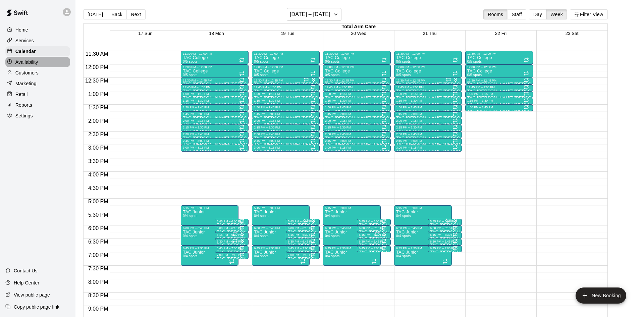 This screenshot has height=317, width=644. What do you see at coordinates (38, 30) in the screenshot?
I see `a: Home` at bounding box center [38, 30].